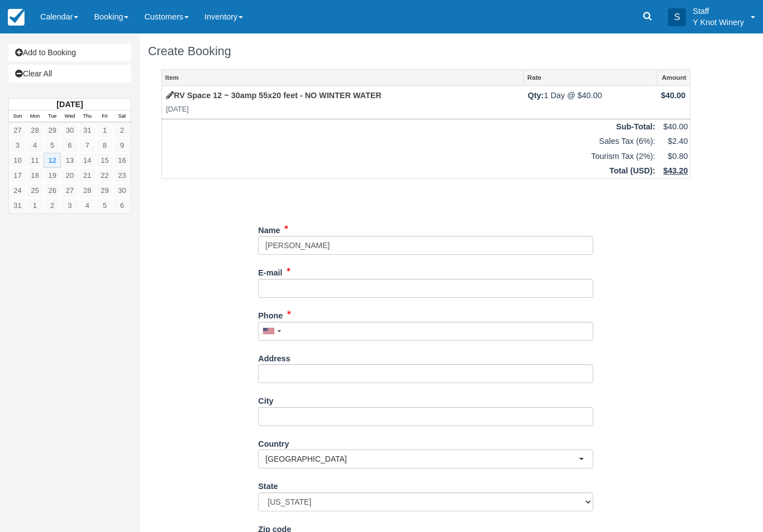 The width and height of the screenshot is (763, 532). What do you see at coordinates (17, 160) in the screenshot?
I see `a: 10` at bounding box center [17, 160].